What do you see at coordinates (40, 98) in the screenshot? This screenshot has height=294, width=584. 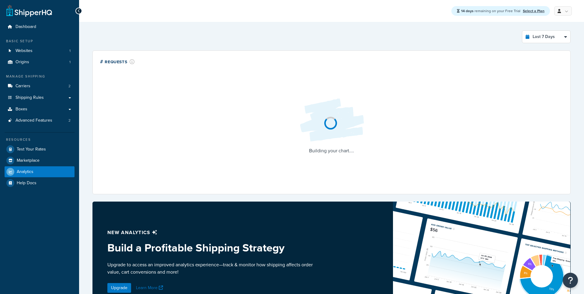 I see `li: Shipping Rules` at bounding box center [40, 98].